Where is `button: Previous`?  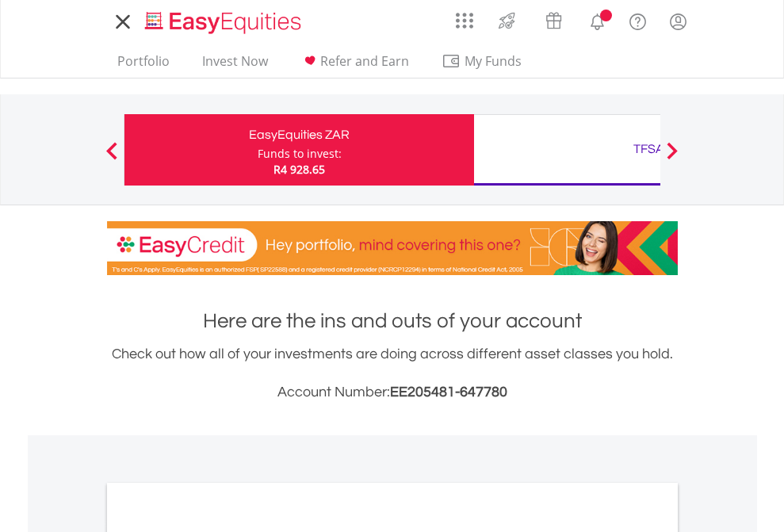
button: Previous is located at coordinates (111, 157).